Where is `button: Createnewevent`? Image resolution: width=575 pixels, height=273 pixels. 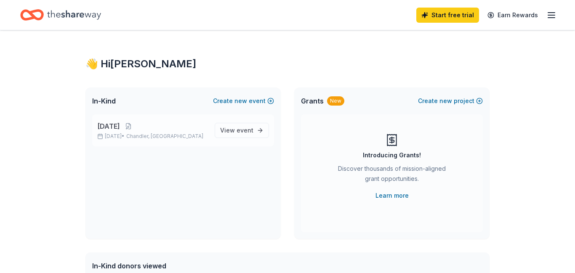 button: Createnewevent is located at coordinates (244, 101).